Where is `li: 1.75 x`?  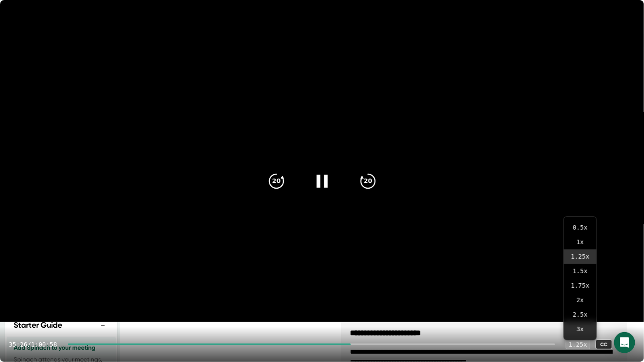 li: 1.75 x is located at coordinates (580, 286).